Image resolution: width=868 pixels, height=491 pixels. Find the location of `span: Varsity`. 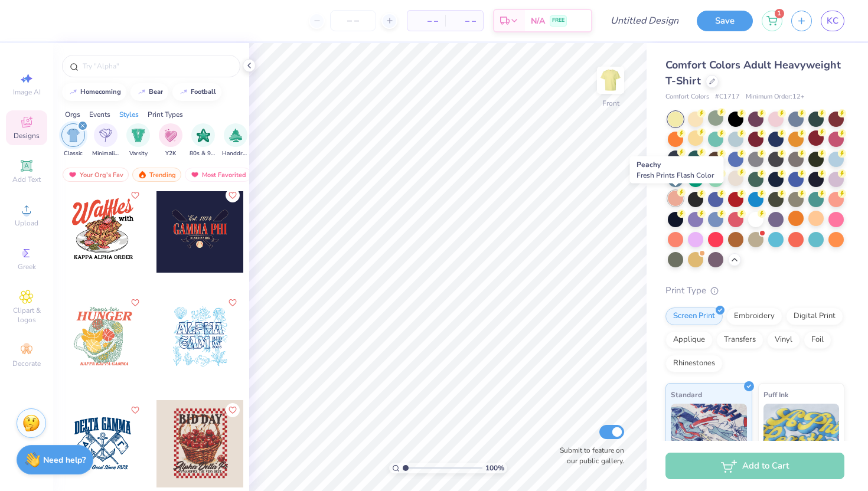

span: Varsity is located at coordinates (138, 154).